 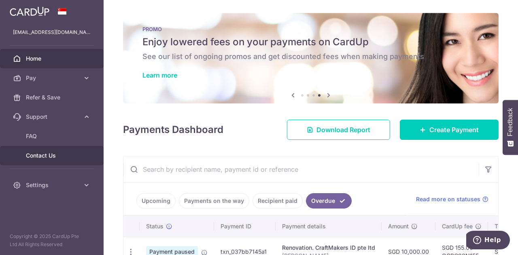 What do you see at coordinates (214, 201) in the screenshot?
I see `a: Payments on the way` at bounding box center [214, 201].